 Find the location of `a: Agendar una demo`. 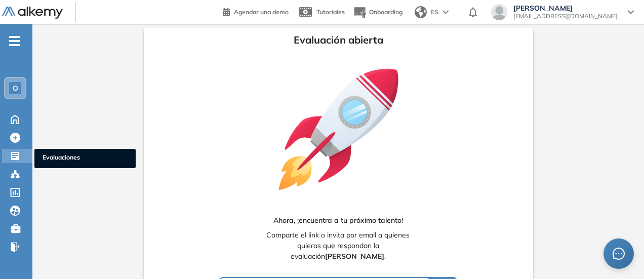

a: Agendar una demo is located at coordinates (256, 11).